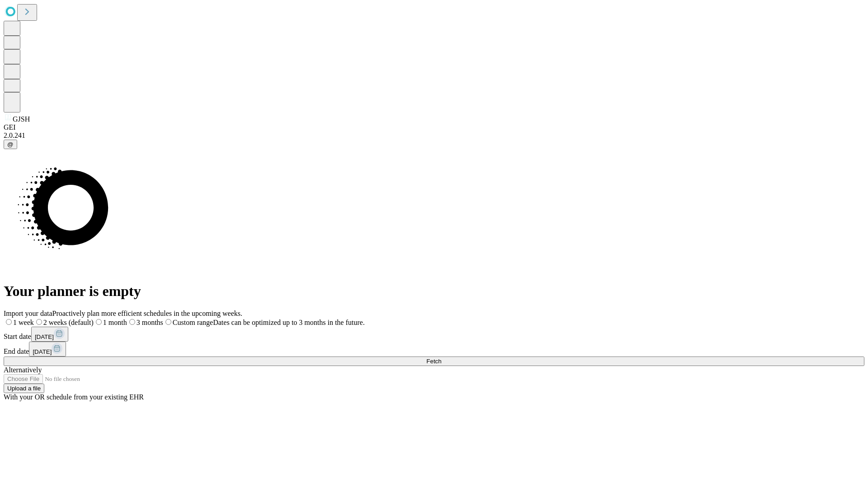 The height and width of the screenshot is (488, 868). What do you see at coordinates (28, 313) in the screenshot?
I see `span: Import your data` at bounding box center [28, 313].